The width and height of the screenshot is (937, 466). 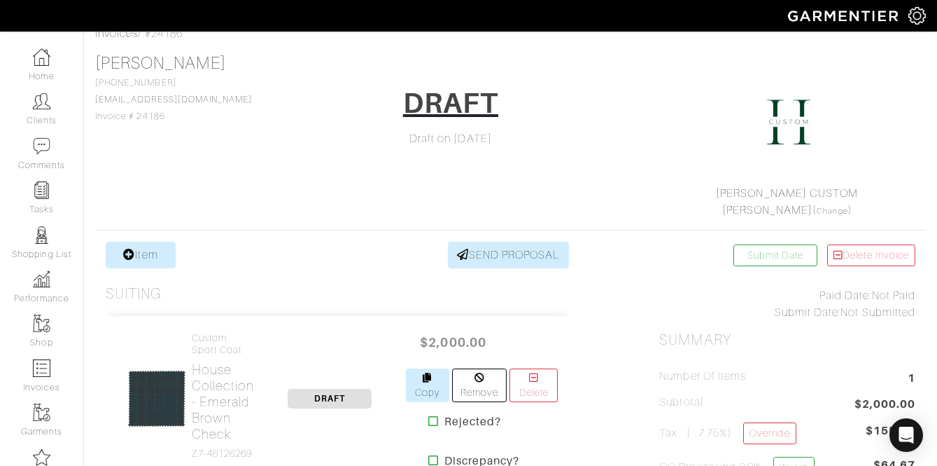 What do you see at coordinates (41, 279) in the screenshot?
I see `img: graph-8b7af3c665d003b59727f371ae50e7771705bf0c487971e6e97d053d13c5068d.png` at bounding box center [41, 279].